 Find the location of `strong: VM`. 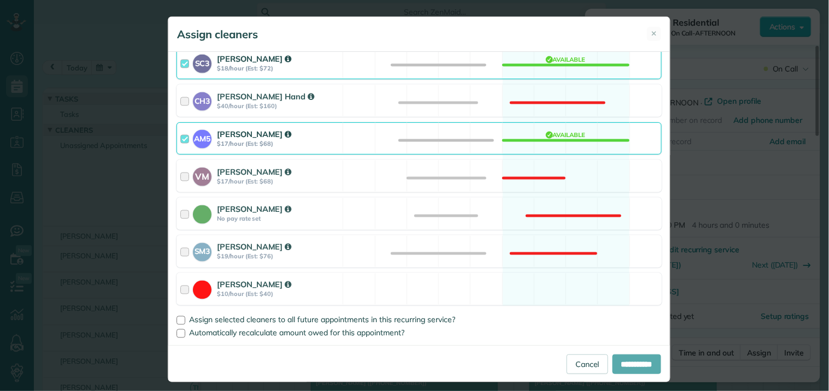

strong: VM is located at coordinates (202, 175).